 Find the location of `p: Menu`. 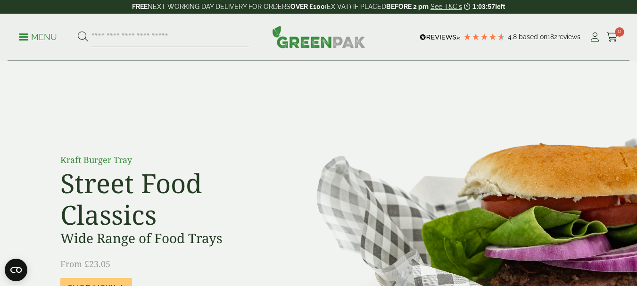

p: Menu is located at coordinates (38, 37).